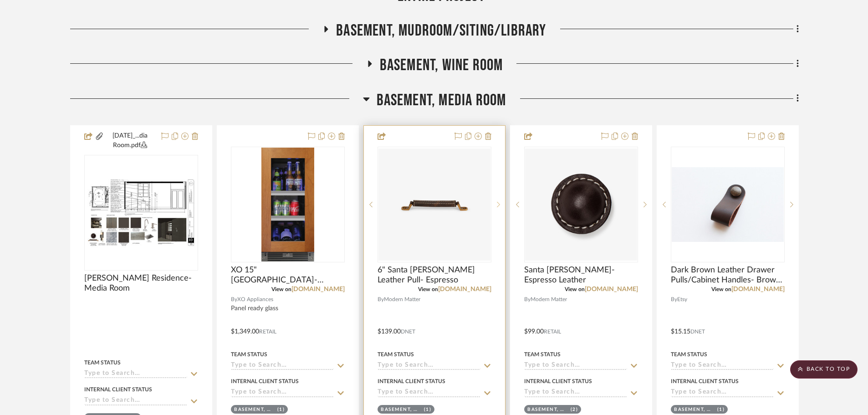  Describe the element at coordinates (574, 410) in the screenshot. I see `div: (2)` at that location.